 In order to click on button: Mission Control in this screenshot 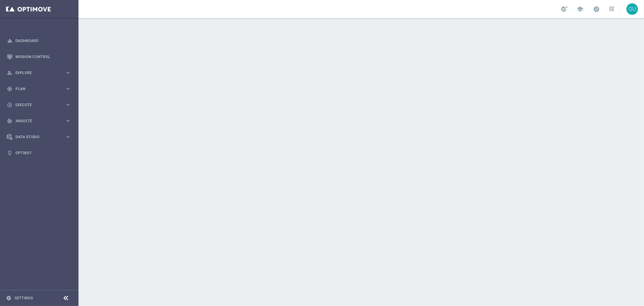, I will do `click(39, 57)`.